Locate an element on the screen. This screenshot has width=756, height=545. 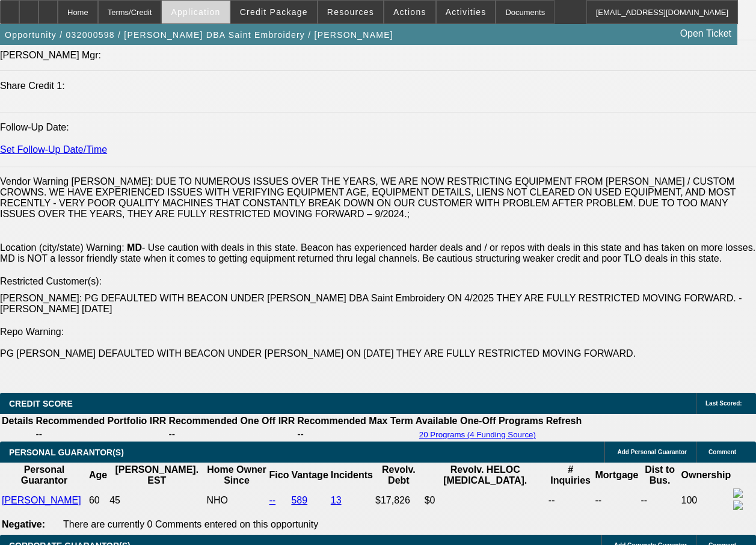
b: Home Owner Since is located at coordinates (236, 474).